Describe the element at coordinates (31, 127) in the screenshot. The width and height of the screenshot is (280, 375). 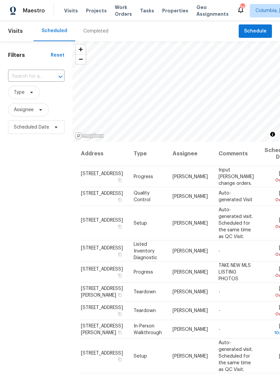
I see `span: Scheduled Date` at that location.